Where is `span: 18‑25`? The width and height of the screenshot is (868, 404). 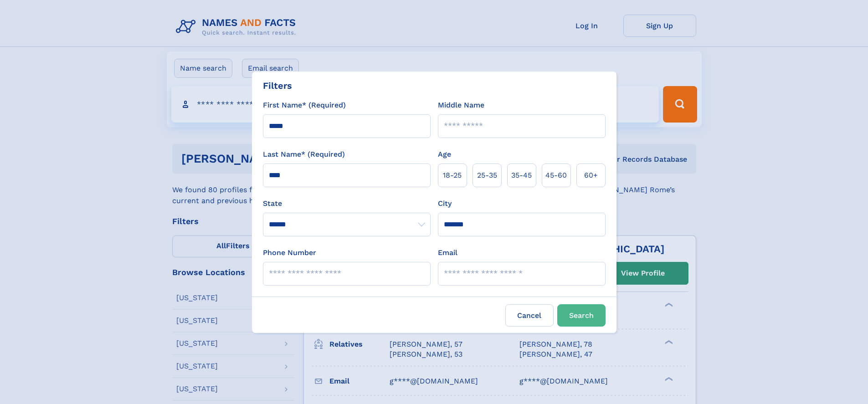 span: 18‑25 is located at coordinates (452, 175).